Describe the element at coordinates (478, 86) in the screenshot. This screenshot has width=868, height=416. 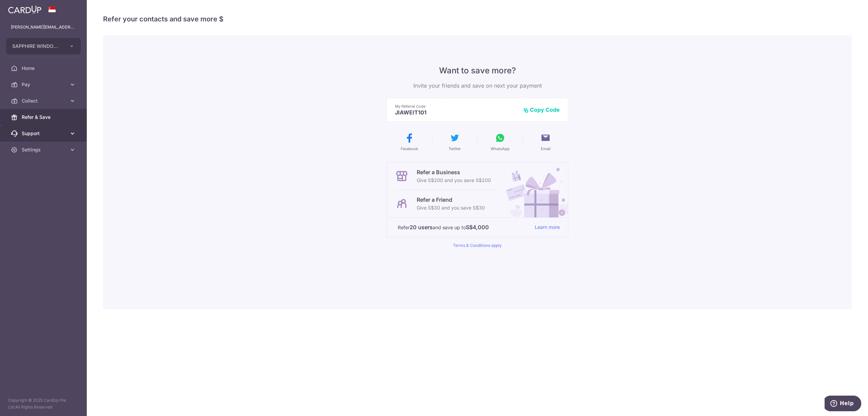
I see `p: Invite your friends and save on next your payment` at that location.